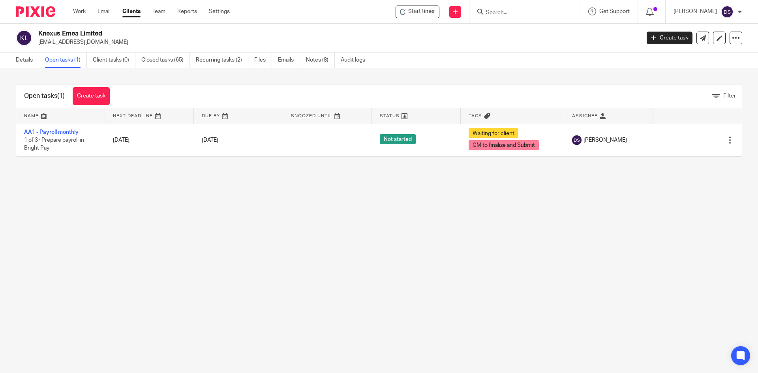 The image size is (758, 373). What do you see at coordinates (263, 60) in the screenshot?
I see `a: Files` at bounding box center [263, 60].